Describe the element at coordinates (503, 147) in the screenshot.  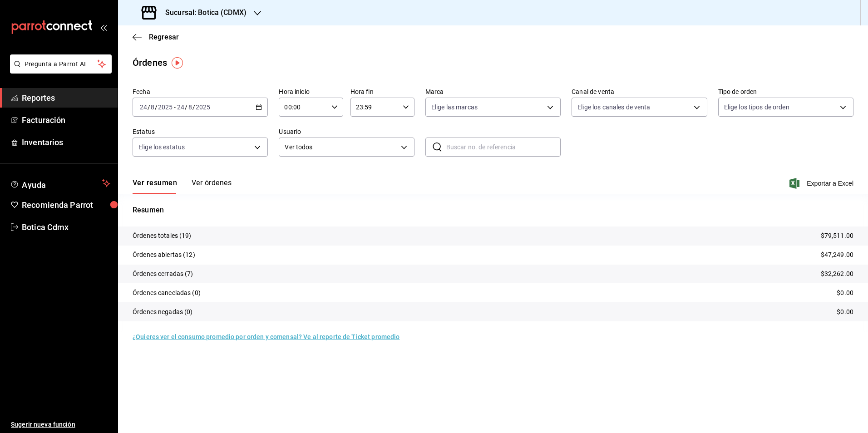
I see `input: Buscar no. de referencia` at that location.